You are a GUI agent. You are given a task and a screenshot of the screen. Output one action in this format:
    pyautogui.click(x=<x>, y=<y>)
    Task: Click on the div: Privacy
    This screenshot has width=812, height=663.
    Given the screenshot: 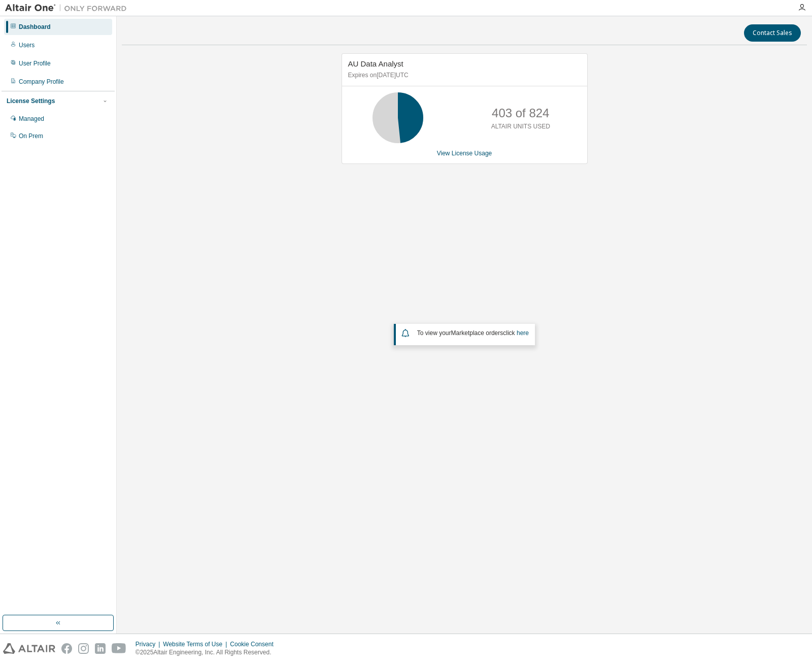 What is the action you would take?
    pyautogui.click(x=149, y=644)
    